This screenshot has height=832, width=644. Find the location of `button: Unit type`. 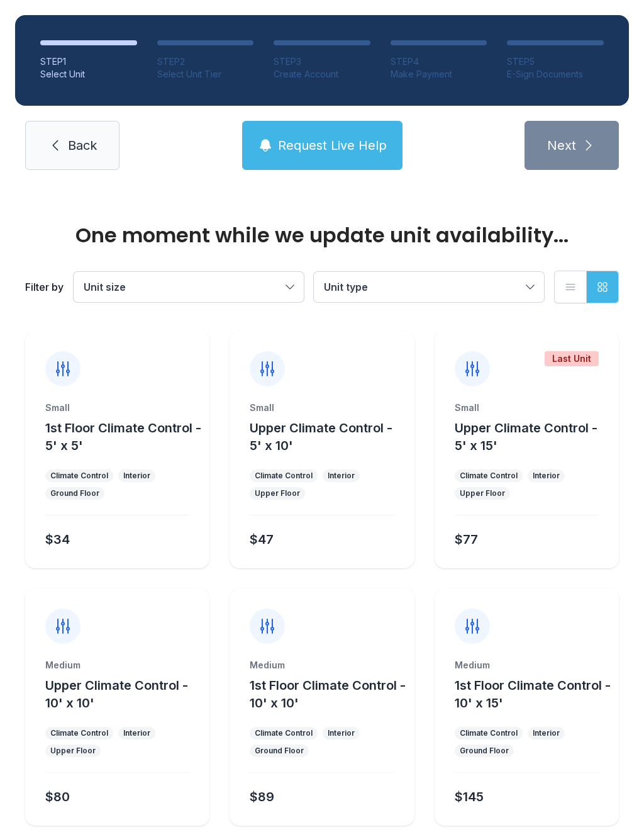

button: Unit type is located at coordinates (429, 287).